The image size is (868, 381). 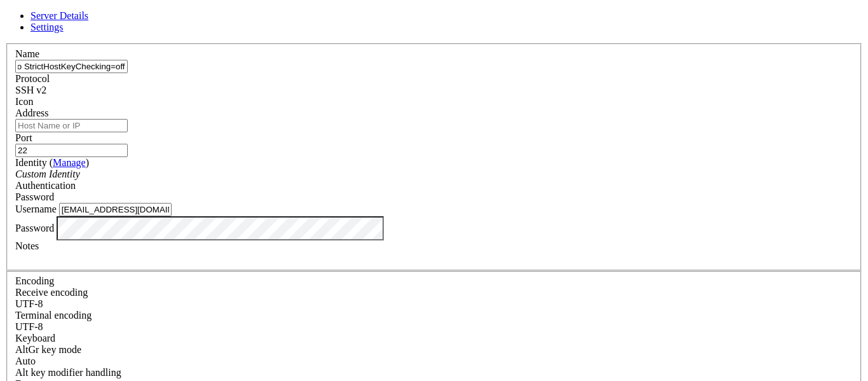 I want to click on input: Login Username, so click(x=115, y=209).